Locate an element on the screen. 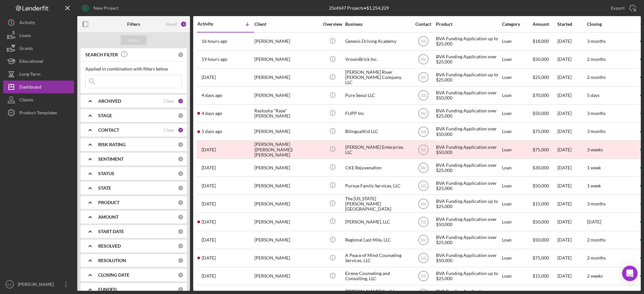 This screenshot has width=644, height=294. div: VroomBrick Inc. is located at coordinates (377, 59).